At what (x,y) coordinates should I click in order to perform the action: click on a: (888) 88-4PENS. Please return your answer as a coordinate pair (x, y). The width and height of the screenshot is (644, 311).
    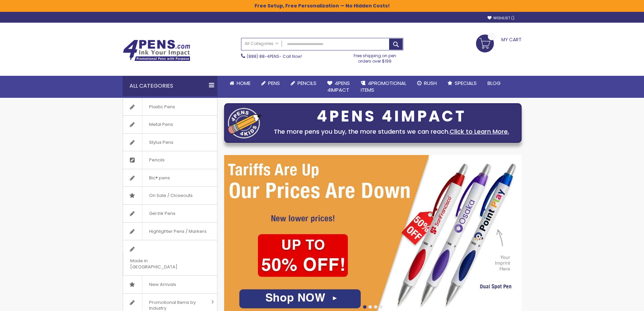
    Looking at the image, I should click on (263, 56).